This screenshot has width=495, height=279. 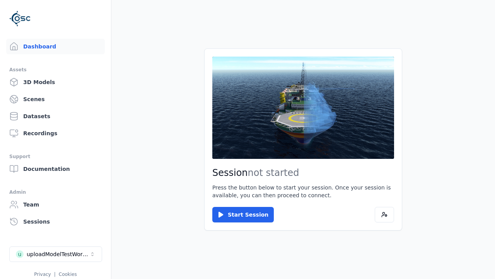 What do you see at coordinates (56, 254) in the screenshot?
I see `button: Select a workspace` at bounding box center [56, 254].